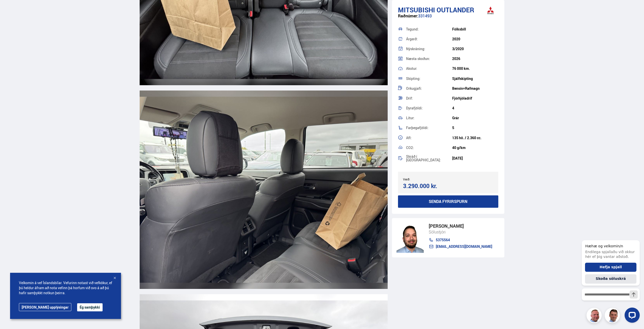 This screenshot has height=329, width=644. I want to click on div: Fólksbíll, so click(475, 30).